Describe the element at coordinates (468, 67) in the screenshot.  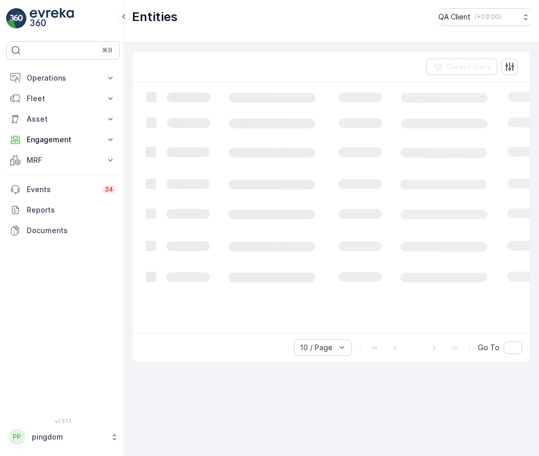
I see `p: Clear Filters` at that location.